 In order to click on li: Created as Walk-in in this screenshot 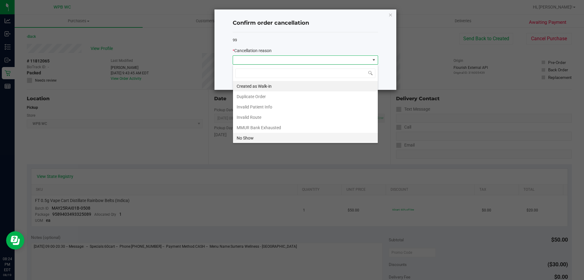, I will do `click(306, 86)`.